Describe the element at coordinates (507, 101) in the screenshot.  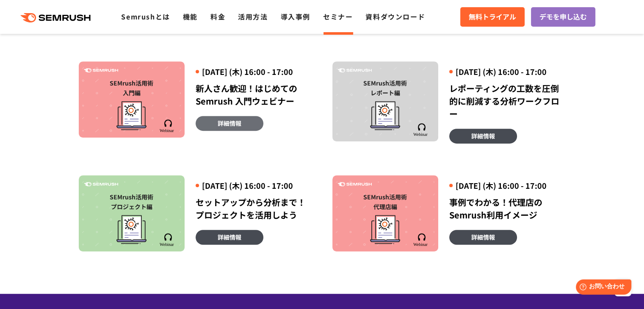
I see `div: レポーティングの工数を圧倒的に削減する分析ワークフロー` at that location.